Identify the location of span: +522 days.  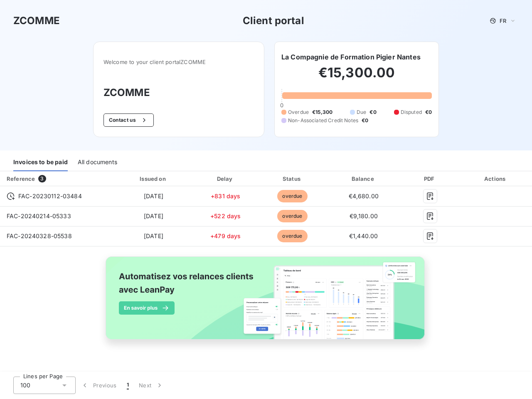
(226, 216).